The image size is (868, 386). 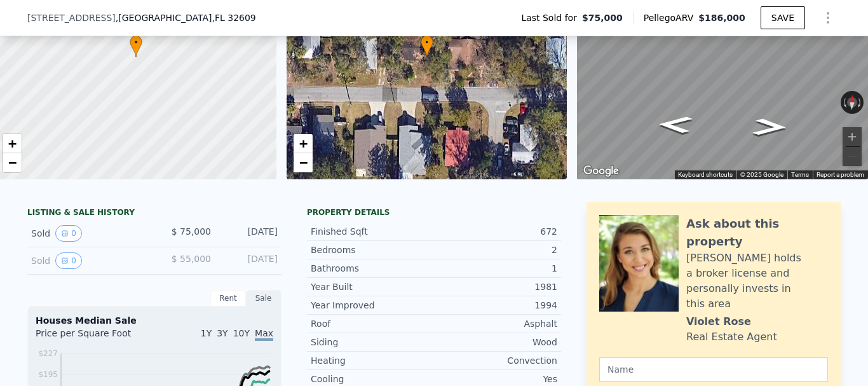 What do you see at coordinates (372, 379) in the screenshot?
I see `div: Cooling` at bounding box center [372, 379].